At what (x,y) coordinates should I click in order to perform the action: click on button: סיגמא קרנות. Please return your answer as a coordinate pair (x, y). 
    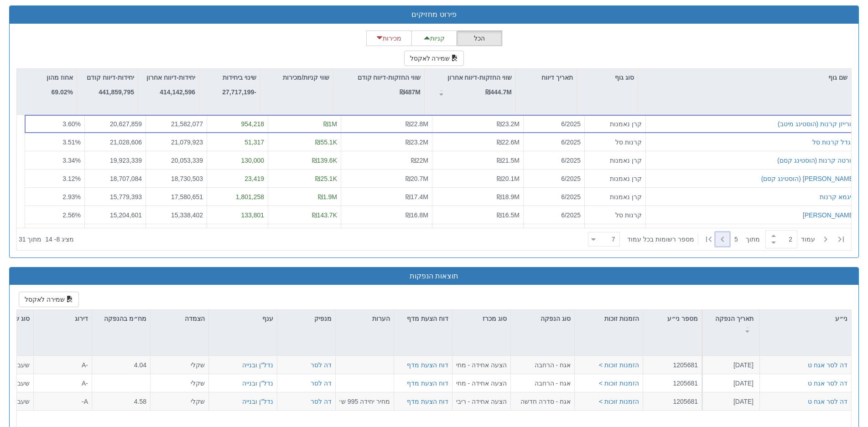
    Looking at the image, I should click on (838, 196).